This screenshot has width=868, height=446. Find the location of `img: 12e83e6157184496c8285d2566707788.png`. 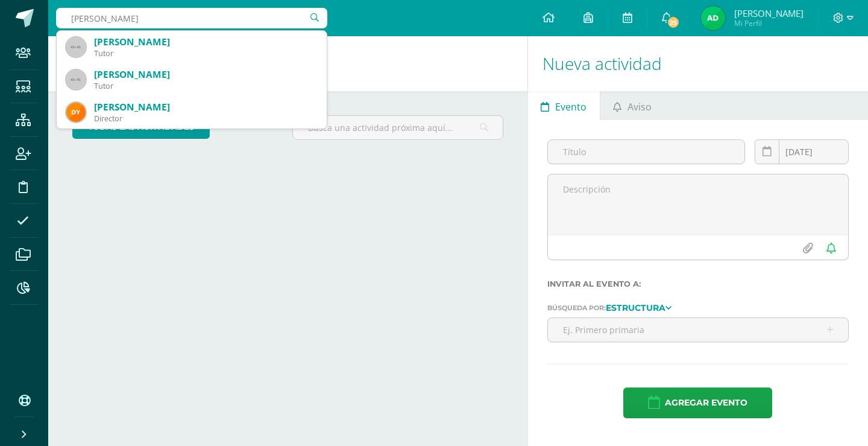

img: 12e83e6157184496c8285d2566707788.png is located at coordinates (713, 18).